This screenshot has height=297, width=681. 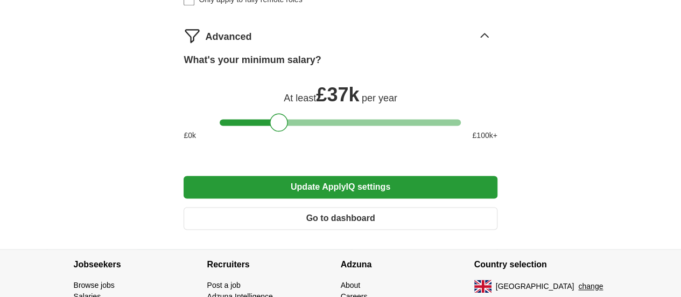 I want to click on img: filter, so click(x=192, y=36).